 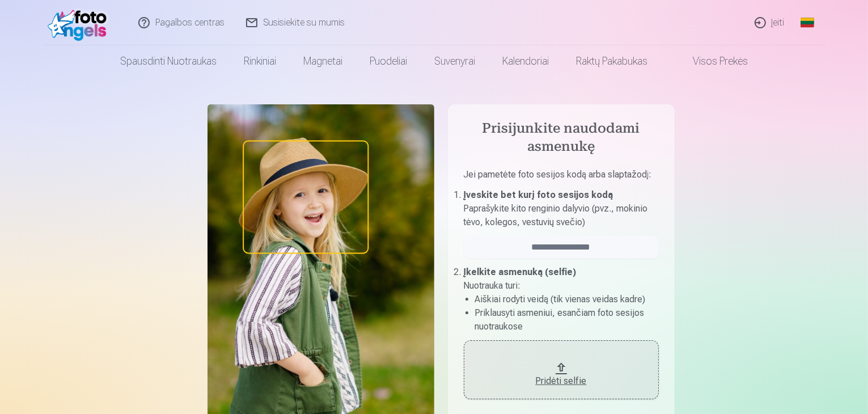 What do you see at coordinates (520, 271) in the screenshot?
I see `b: Įkelkite asmenuką (selfie)` at bounding box center [520, 271].